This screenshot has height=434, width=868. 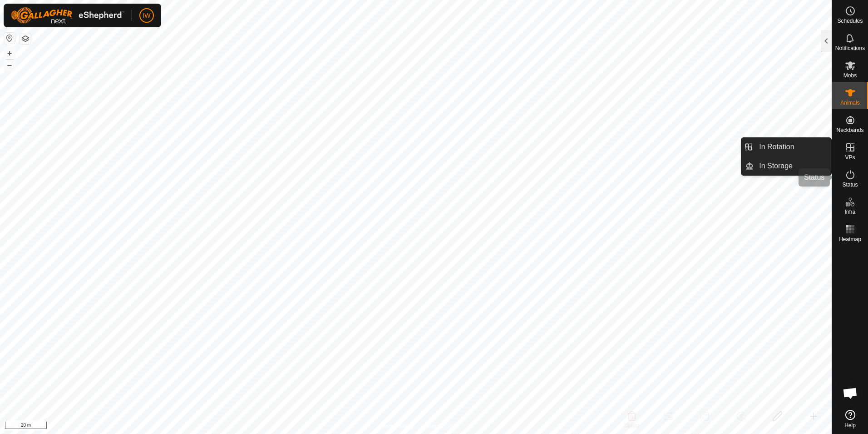 I want to click on span: Status, so click(x=850, y=185).